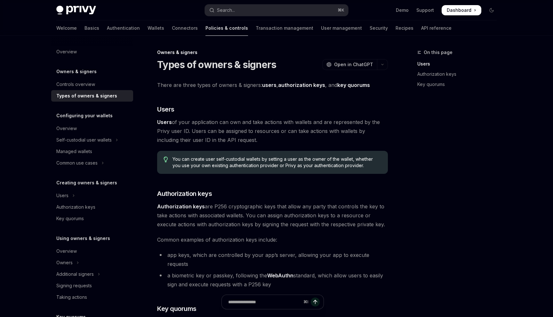 This screenshot has width=553, height=317. I want to click on button: Toggle Users section, so click(92, 196).